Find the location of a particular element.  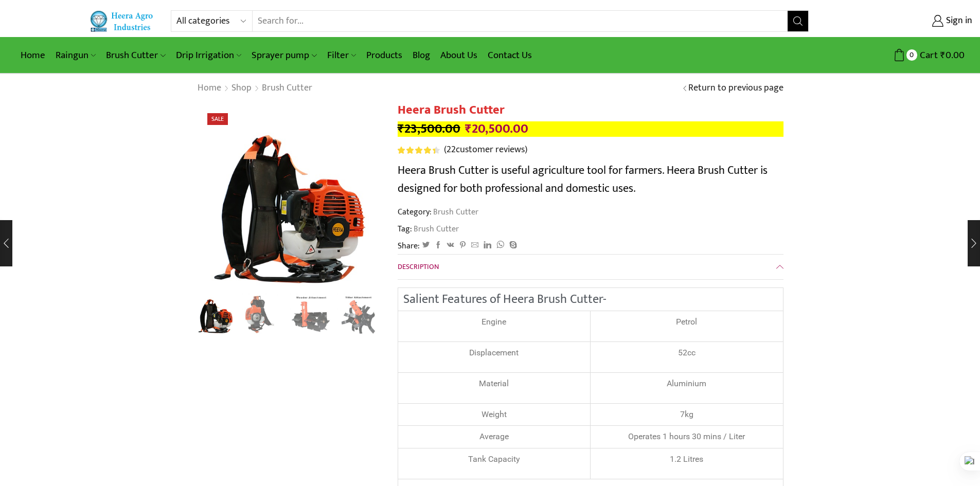

p: Petrol is located at coordinates (687, 322).